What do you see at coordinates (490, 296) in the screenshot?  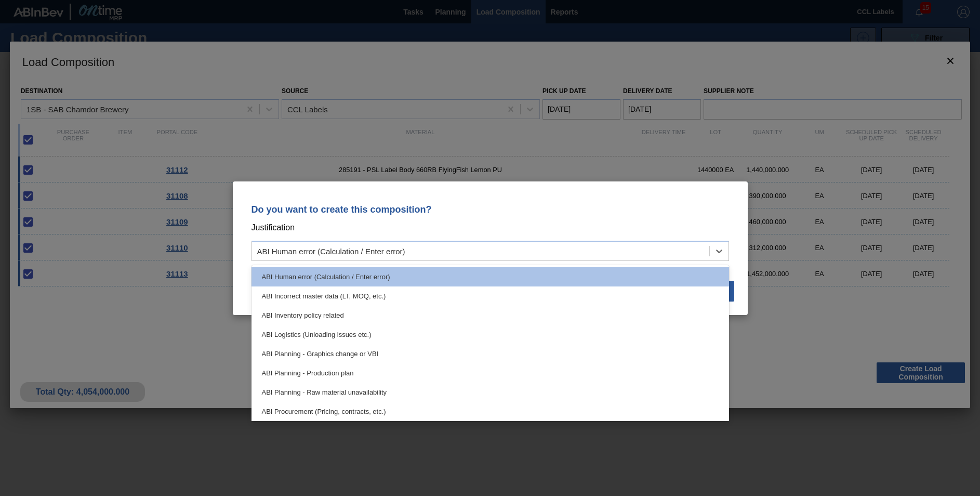 I see `div: ABI Incorrect master data (LT, MOQ, etc.)` at bounding box center [490, 296].